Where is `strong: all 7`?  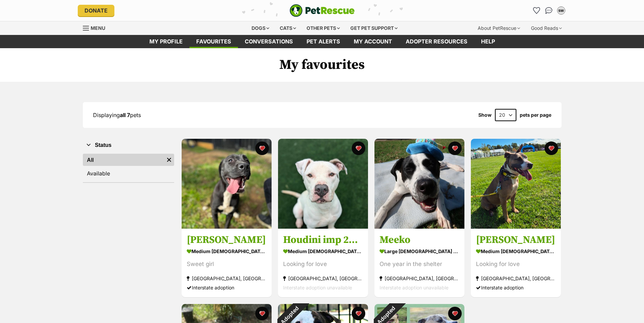
strong: all 7 is located at coordinates (125, 115).